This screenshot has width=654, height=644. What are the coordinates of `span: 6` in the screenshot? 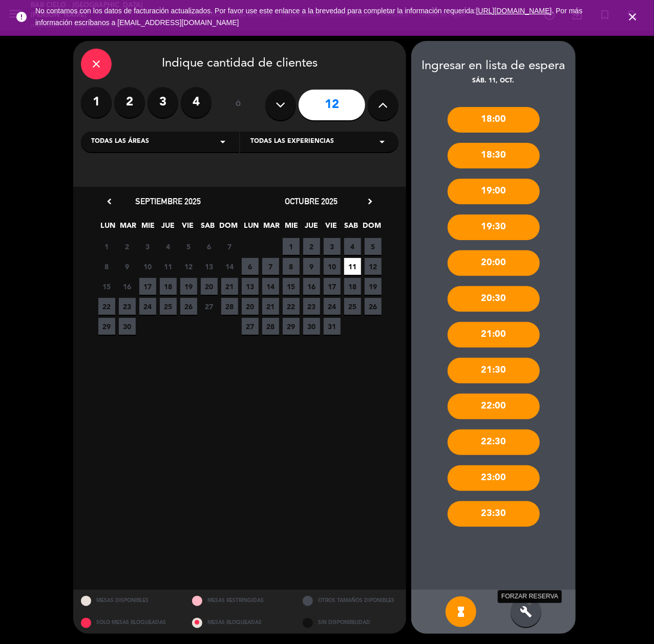 It's located at (209, 246).